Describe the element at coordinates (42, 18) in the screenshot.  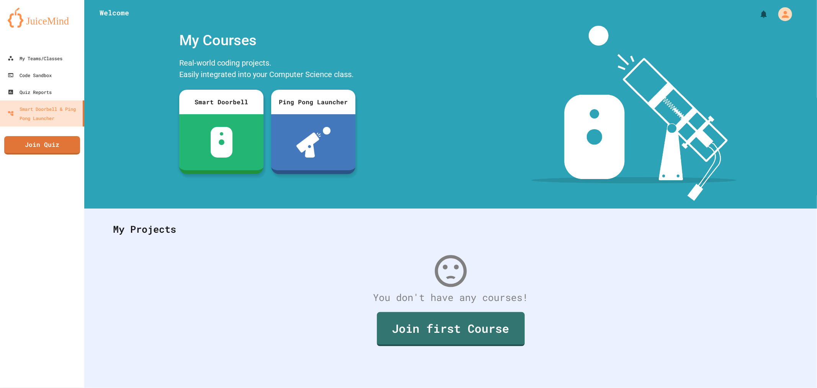
I see `img: logo-orange.svg` at that location.